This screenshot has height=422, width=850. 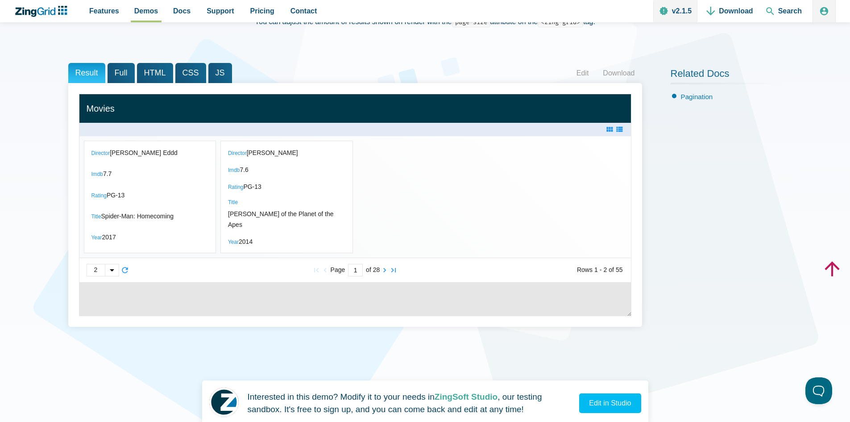 I want to click on zg-text: Page, so click(x=338, y=270).